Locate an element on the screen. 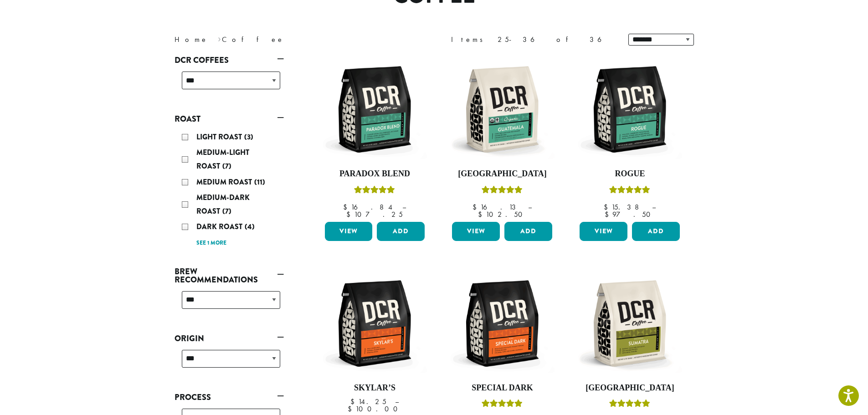 The height and width of the screenshot is (415, 868). a: Home is located at coordinates (192, 39).